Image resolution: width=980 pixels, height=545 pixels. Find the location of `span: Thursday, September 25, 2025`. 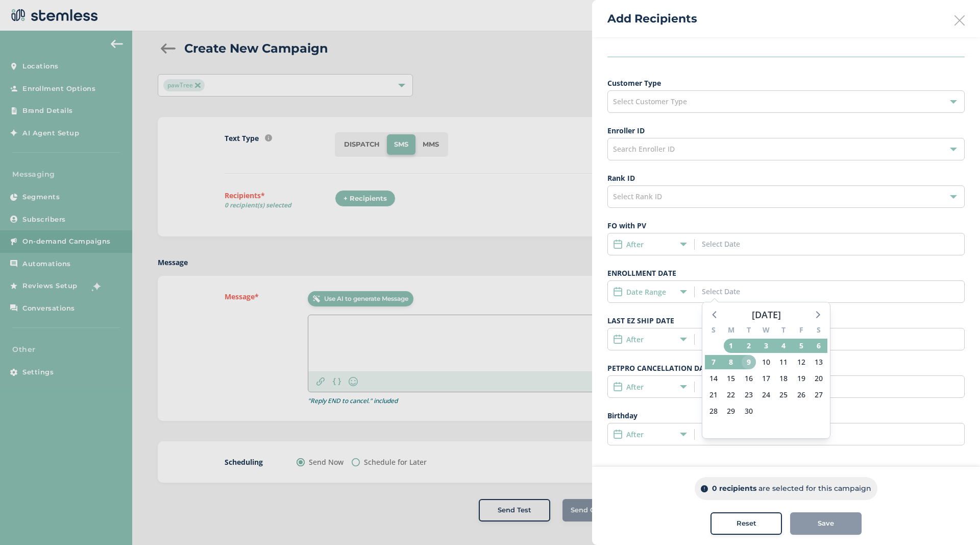

span: Thursday, September 25, 2025 is located at coordinates (784, 394).